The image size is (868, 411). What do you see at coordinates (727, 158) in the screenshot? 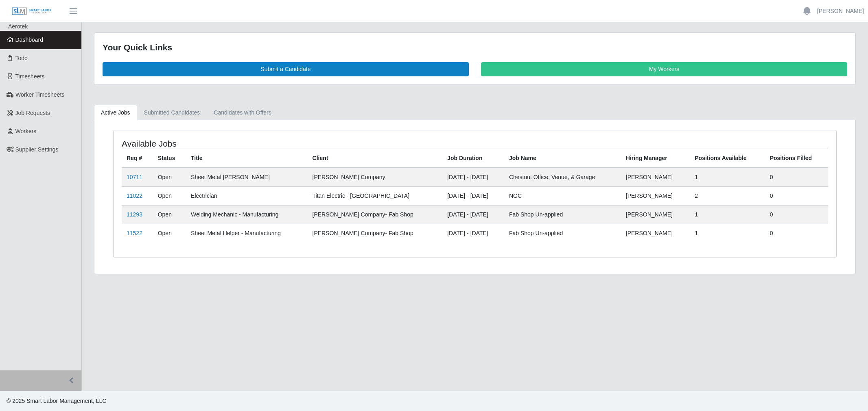
I see `th: Positions Available` at bounding box center [727, 158].